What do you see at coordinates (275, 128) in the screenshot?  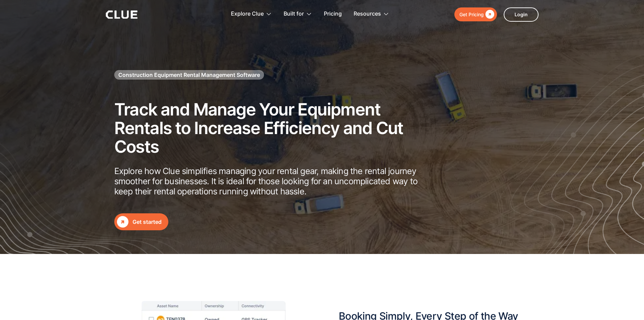 I see `h2: Track and Manage Your Equipment Rentals to Increase Efficiency and Cut Costs` at bounding box center [275, 128].